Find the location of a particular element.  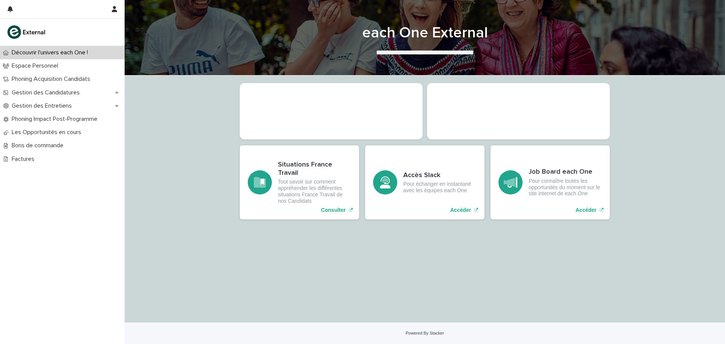

p: Pour échanger en instantané avec les équipes each One is located at coordinates (440, 187).